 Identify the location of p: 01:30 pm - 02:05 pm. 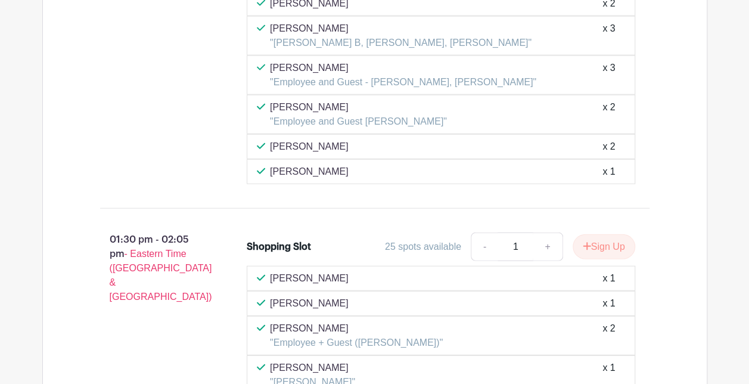
(154, 268).